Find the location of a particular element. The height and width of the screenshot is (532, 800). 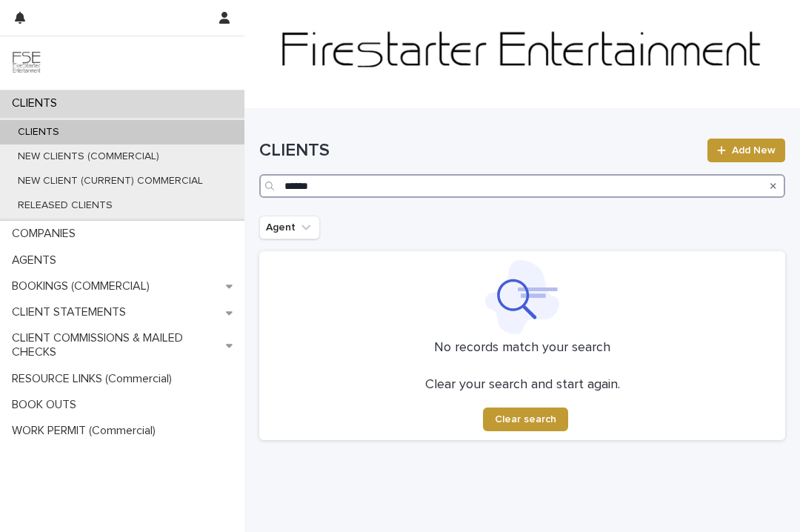

p: RESOURCE LINKS (Commercial) is located at coordinates (95, 378).